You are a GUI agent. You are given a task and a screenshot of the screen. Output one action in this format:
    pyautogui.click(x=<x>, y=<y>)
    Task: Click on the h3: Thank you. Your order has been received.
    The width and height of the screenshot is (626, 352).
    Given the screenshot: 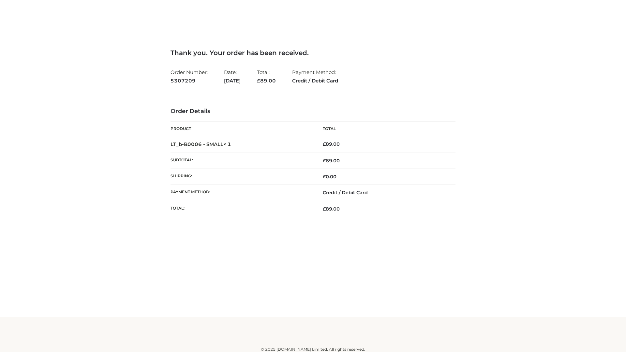 What is the action you would take?
    pyautogui.click(x=313, y=53)
    